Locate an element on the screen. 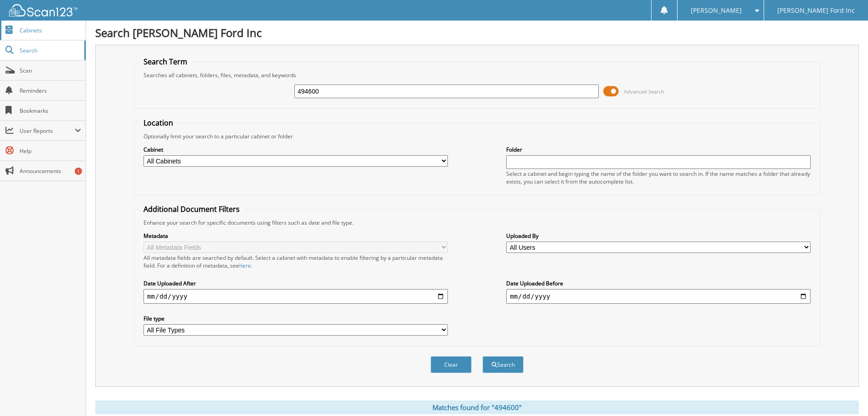 This screenshot has width=868, height=416. legend: Additional Document Filters is located at coordinates (192, 209).